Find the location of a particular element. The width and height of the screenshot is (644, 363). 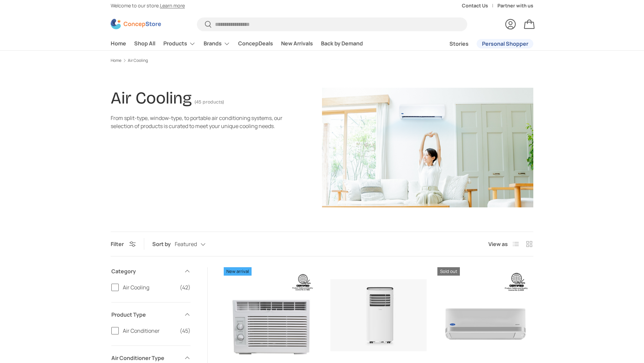

summary: Products is located at coordinates (179, 44).